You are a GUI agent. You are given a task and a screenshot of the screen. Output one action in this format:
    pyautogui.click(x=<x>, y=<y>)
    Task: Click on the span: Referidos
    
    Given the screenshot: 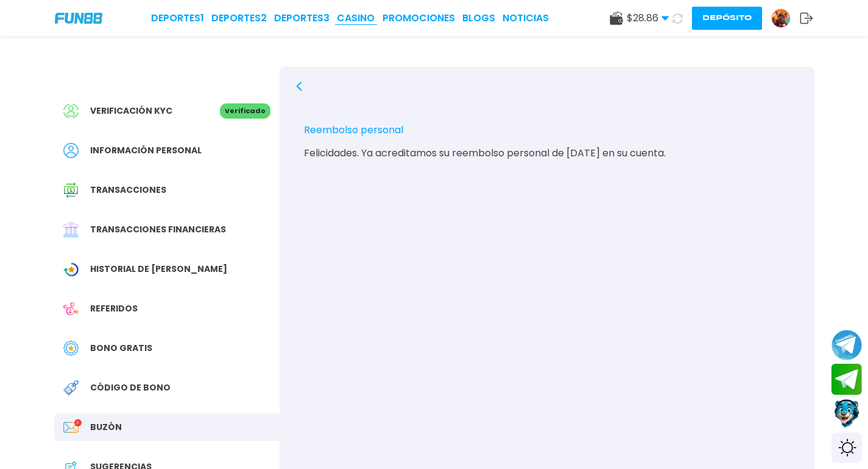 What is the action you would take?
    pyautogui.click(x=114, y=309)
    